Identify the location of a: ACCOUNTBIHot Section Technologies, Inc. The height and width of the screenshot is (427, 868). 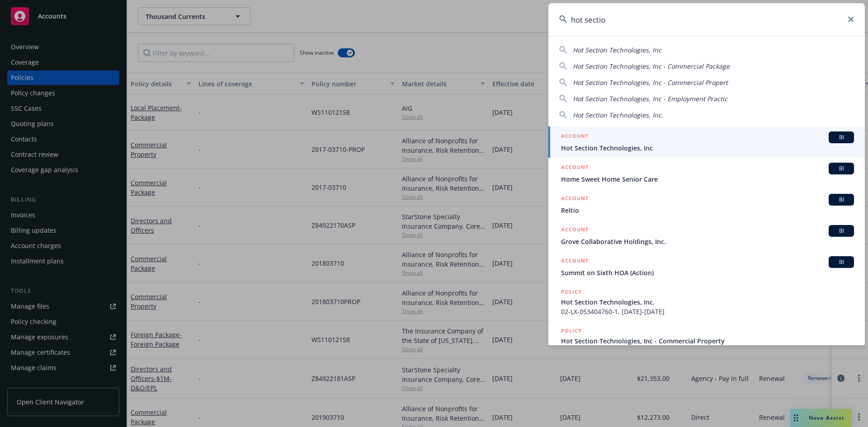
(707, 142).